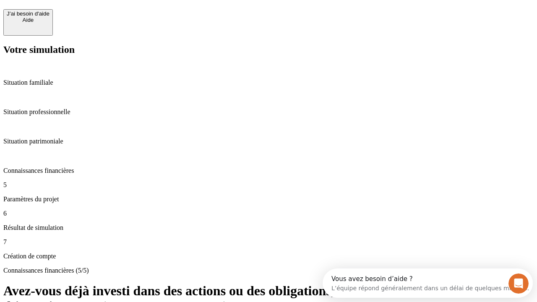 This screenshot has width=537, height=302. Describe the element at coordinates (28, 22) in the screenshot. I see `button: J’ai besoin d'aideAide` at that location.